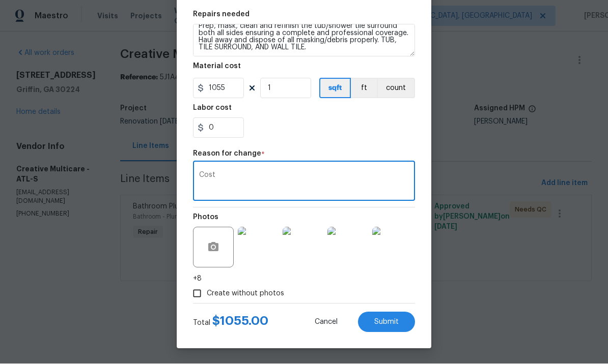  What do you see at coordinates (240, 321) in the screenshot?
I see `span: $ 1055.00` at bounding box center [240, 321].